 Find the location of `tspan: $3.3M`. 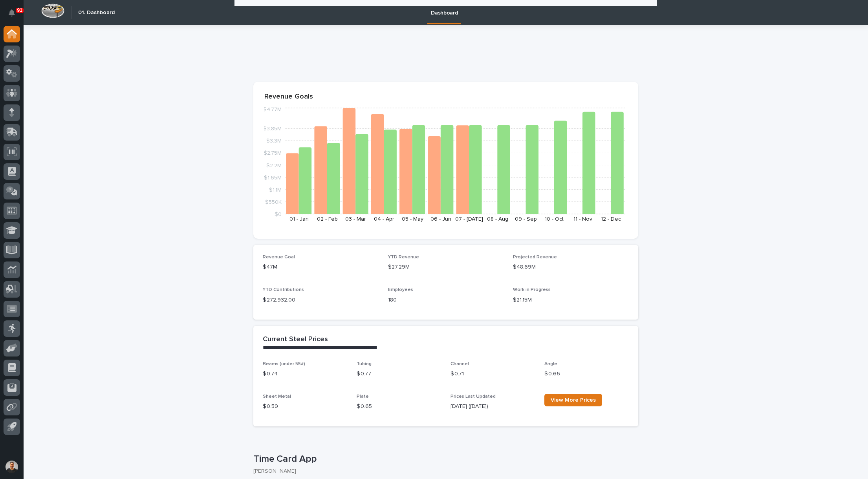

tspan: $3.3M is located at coordinates (274, 141).